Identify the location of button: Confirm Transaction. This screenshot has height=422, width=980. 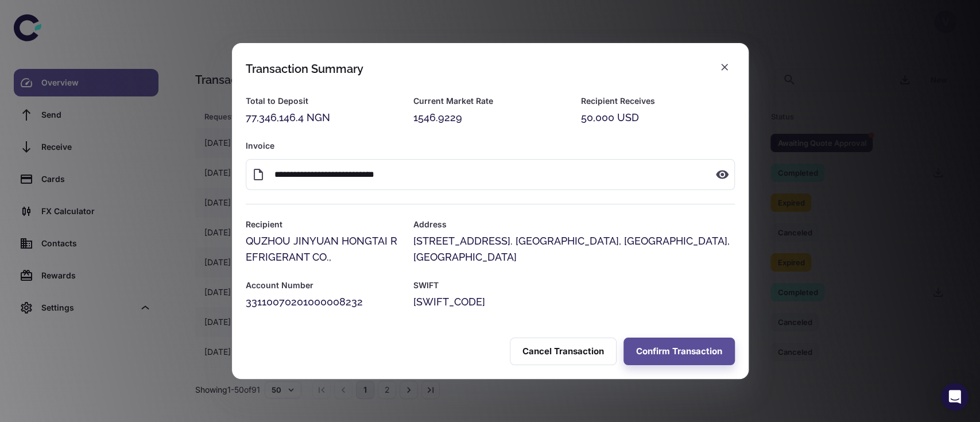
(679, 351).